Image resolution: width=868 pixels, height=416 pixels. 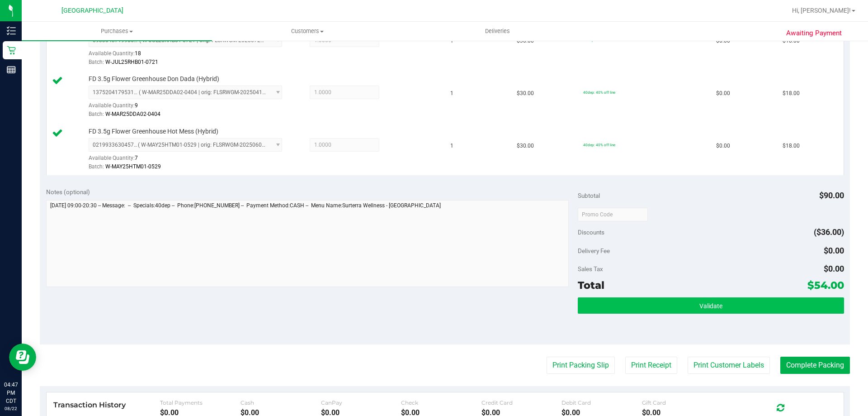 I want to click on span: FD 3.5g Flower Greenhouse Hot Mess (Hybrid), so click(x=153, y=131).